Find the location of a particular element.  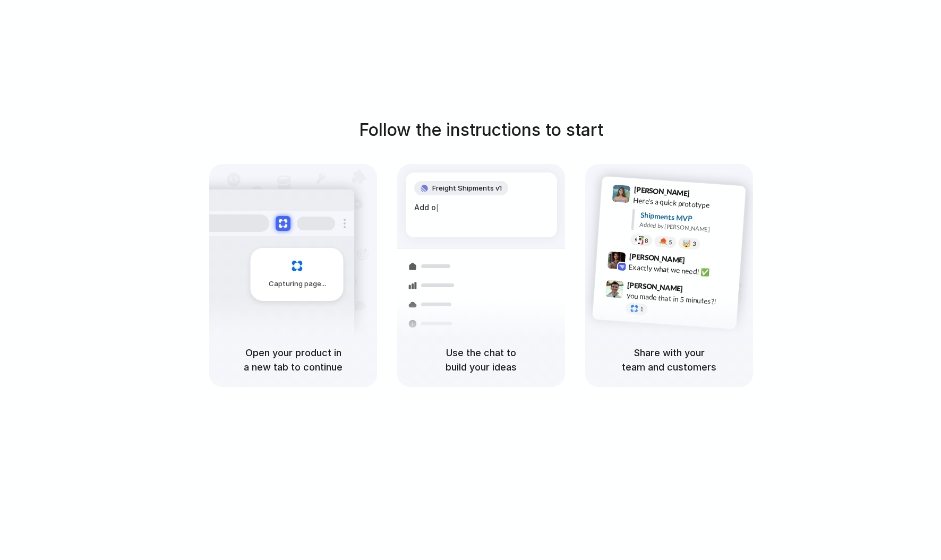

div: Exactly what we need! ✅ is located at coordinates (681, 270).